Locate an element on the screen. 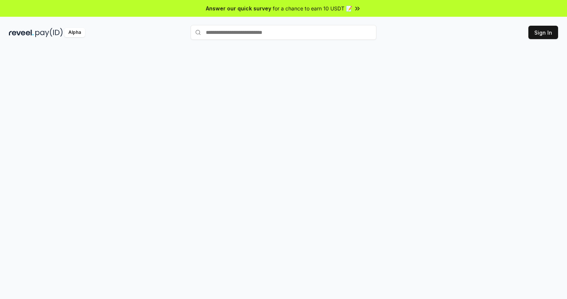 This screenshot has height=299, width=567. span: for a chance to earn 10 USDT 📝 is located at coordinates (313, 8).